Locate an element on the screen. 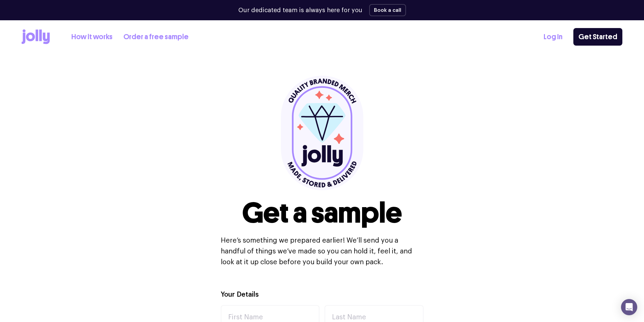 Image resolution: width=644 pixels, height=322 pixels. a: Get Started is located at coordinates (598, 37).